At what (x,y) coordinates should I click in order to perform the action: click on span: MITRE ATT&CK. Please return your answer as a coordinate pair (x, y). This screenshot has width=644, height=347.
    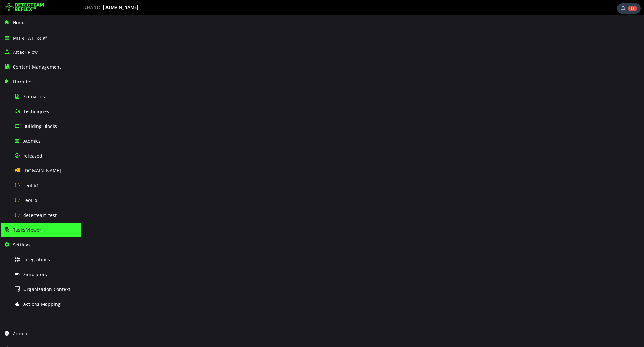
    Looking at the image, I should click on (30, 38).